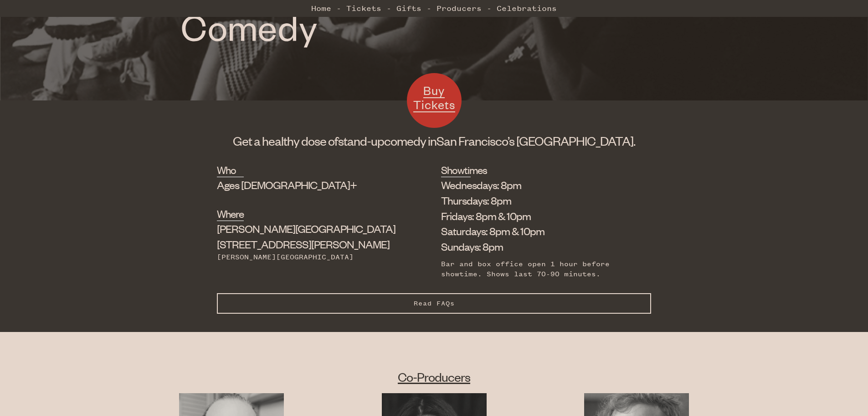  What do you see at coordinates (476, 140) in the screenshot?
I see `span: San Francisco’s` at bounding box center [476, 140].